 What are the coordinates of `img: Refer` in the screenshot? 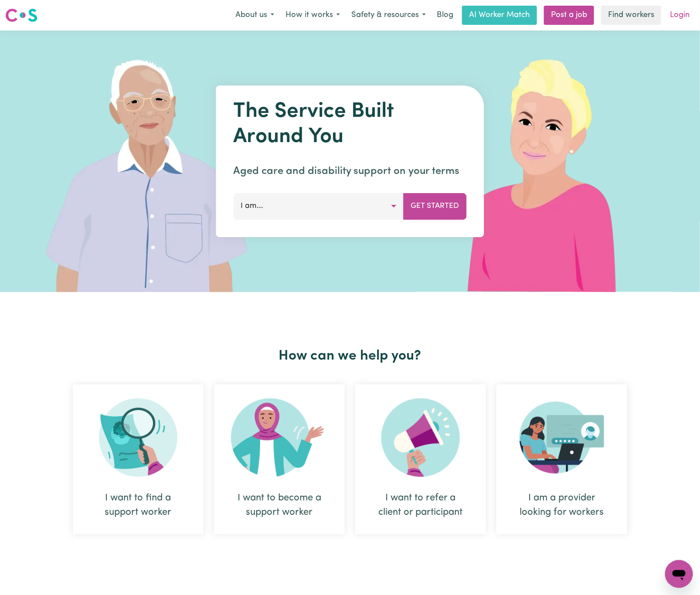 It's located at (421, 437).